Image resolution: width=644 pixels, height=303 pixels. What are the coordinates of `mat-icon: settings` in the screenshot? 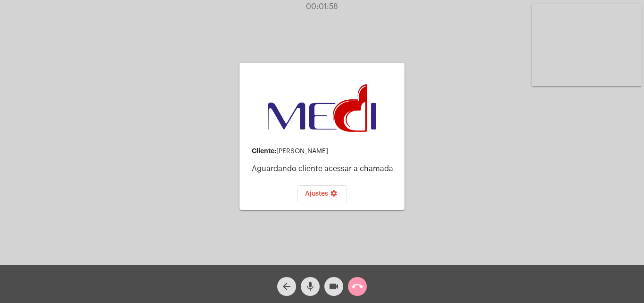 It's located at (333, 195).